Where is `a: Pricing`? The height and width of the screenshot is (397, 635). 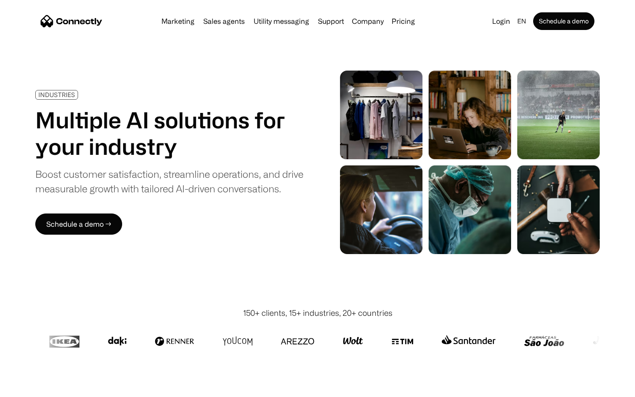
a: Pricing is located at coordinates (403, 21).